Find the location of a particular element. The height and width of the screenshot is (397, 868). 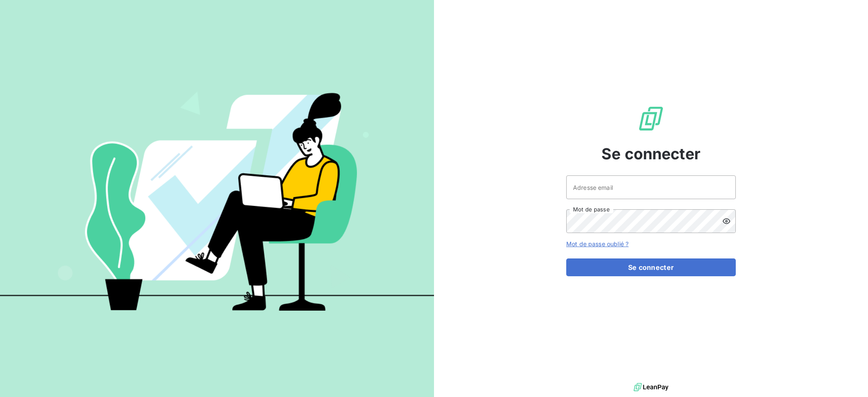

img: Logo LeanPay is located at coordinates (651, 119).